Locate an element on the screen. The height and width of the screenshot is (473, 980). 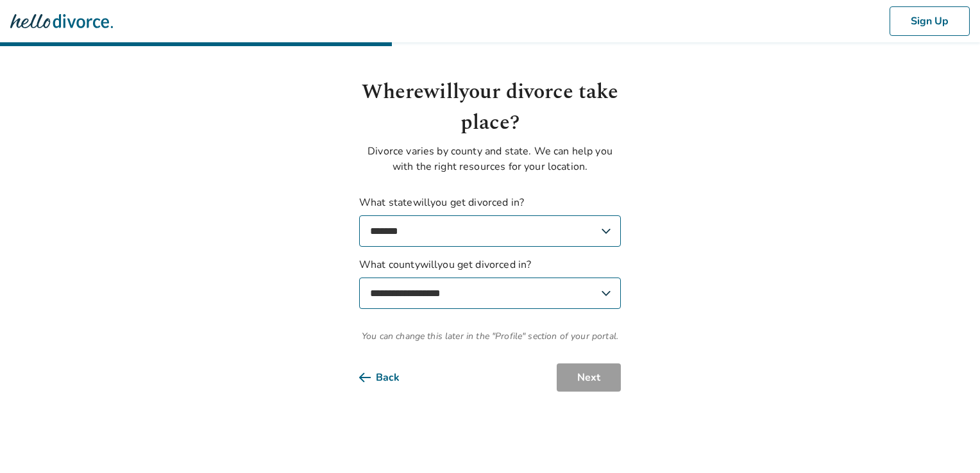
p: Divorce varies by county and state. We can help you with the right resources for your location. is located at coordinates (490, 159).